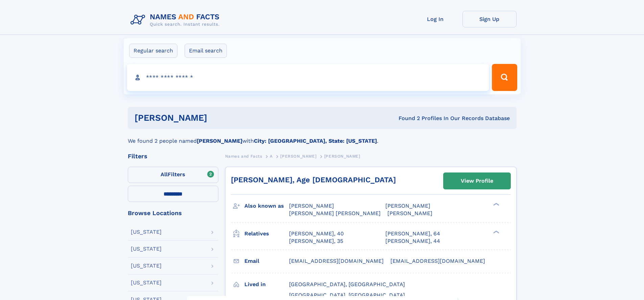 The height and width of the screenshot is (300, 644). I want to click on h3: Email, so click(267, 261).